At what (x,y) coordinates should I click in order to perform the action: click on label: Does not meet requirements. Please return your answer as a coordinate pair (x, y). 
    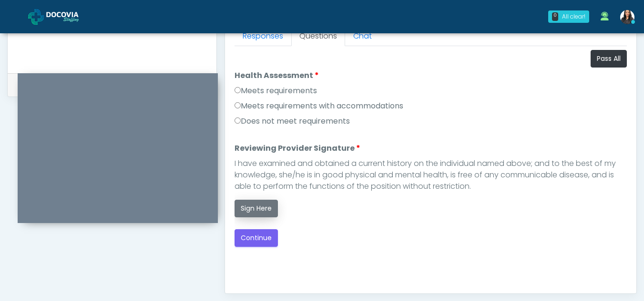
    Looking at the image, I should click on (292, 121).